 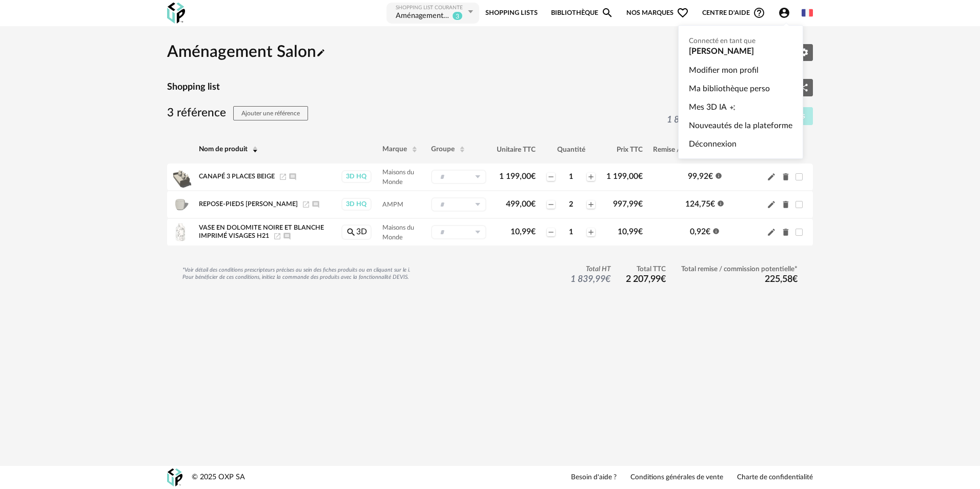 What do you see at coordinates (193, 87) in the screenshot?
I see `h4: Shopping list` at bounding box center [193, 87].